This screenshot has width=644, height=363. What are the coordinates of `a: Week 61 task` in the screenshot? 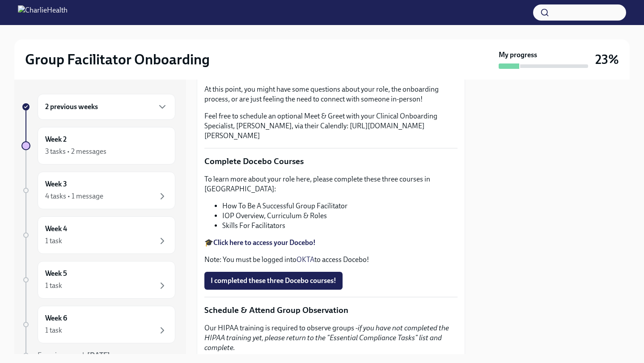 It's located at (98, 325).